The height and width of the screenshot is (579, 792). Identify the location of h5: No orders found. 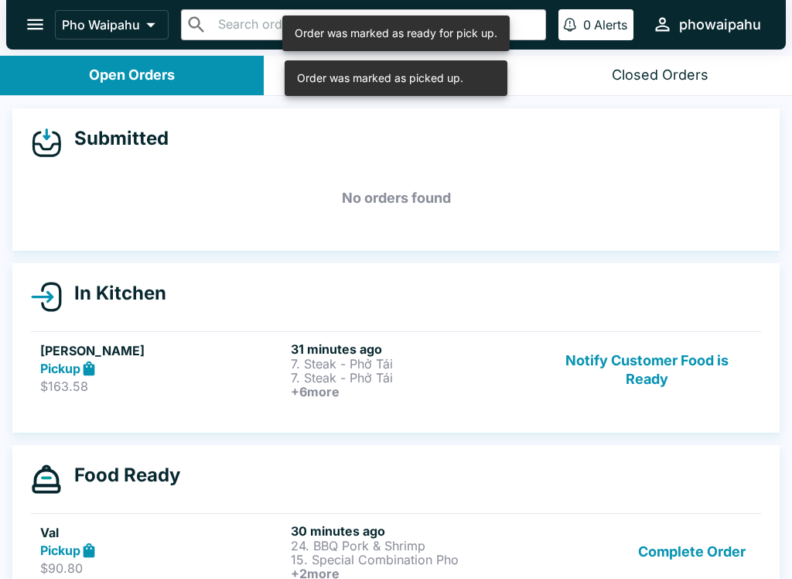
(396, 198).